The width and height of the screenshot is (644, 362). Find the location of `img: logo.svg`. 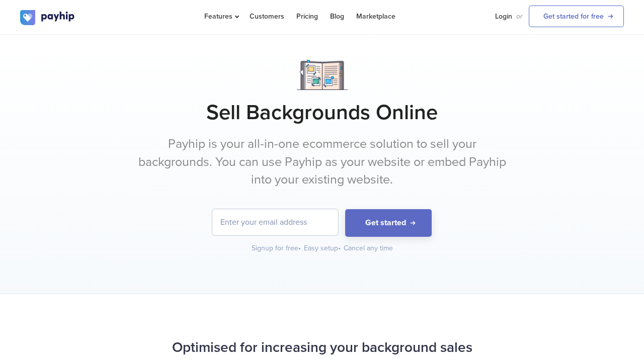

img: logo.svg is located at coordinates (48, 18).